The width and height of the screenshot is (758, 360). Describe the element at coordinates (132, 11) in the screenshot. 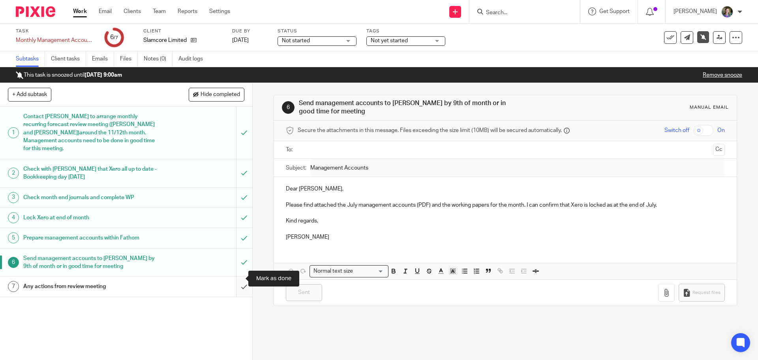

I see `a: Clients` at that location.